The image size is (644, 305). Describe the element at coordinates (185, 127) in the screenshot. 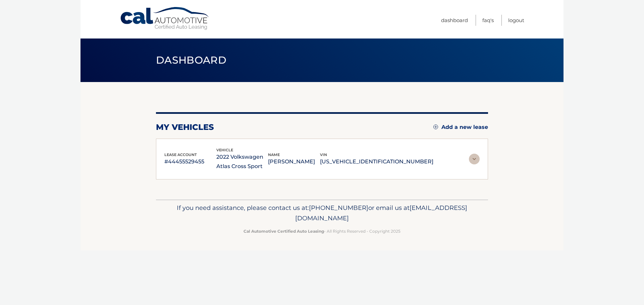

I see `h2: my vehicles` at that location.